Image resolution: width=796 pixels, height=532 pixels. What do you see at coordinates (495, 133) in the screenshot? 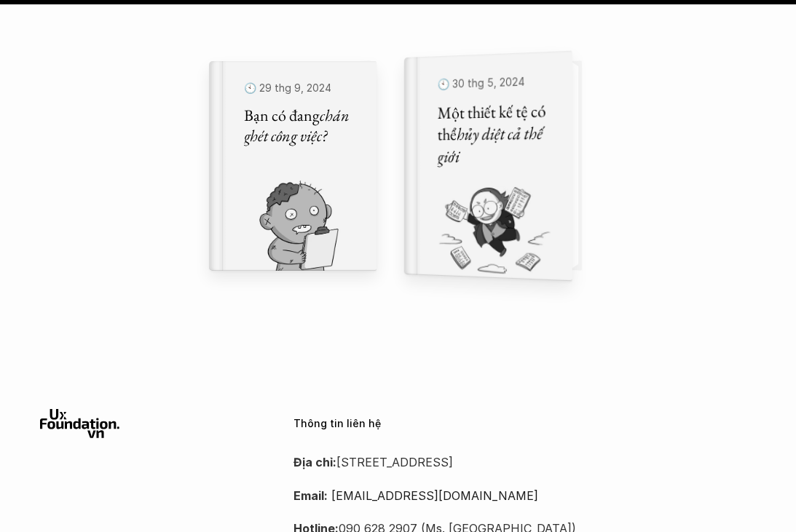
I see `h5: Một thiết kế tệ có thể` at bounding box center [495, 133].